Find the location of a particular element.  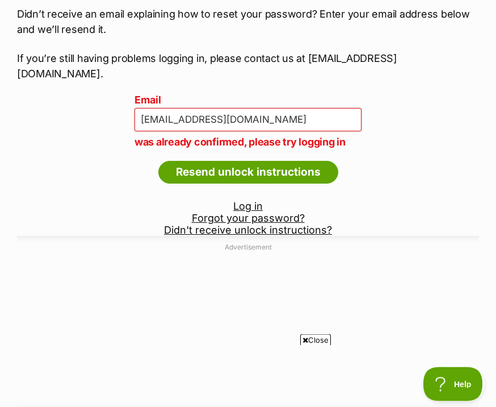

label: Email is located at coordinates (248, 100).